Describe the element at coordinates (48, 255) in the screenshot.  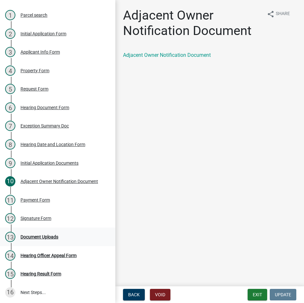
I see `div: Hearing Officer Appeal Form` at that location.